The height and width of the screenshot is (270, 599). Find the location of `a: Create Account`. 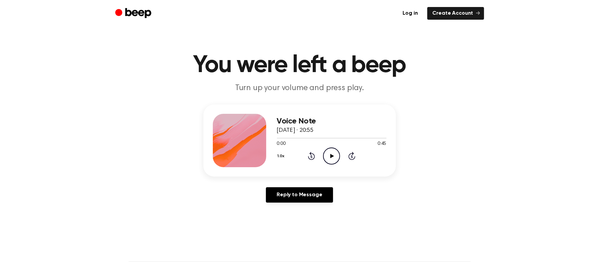

a: Create Account is located at coordinates (456, 13).